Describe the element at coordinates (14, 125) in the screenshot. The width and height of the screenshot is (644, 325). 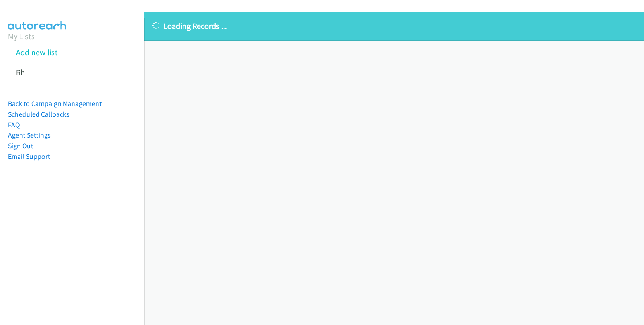
I see `a: FAQ` at that location.